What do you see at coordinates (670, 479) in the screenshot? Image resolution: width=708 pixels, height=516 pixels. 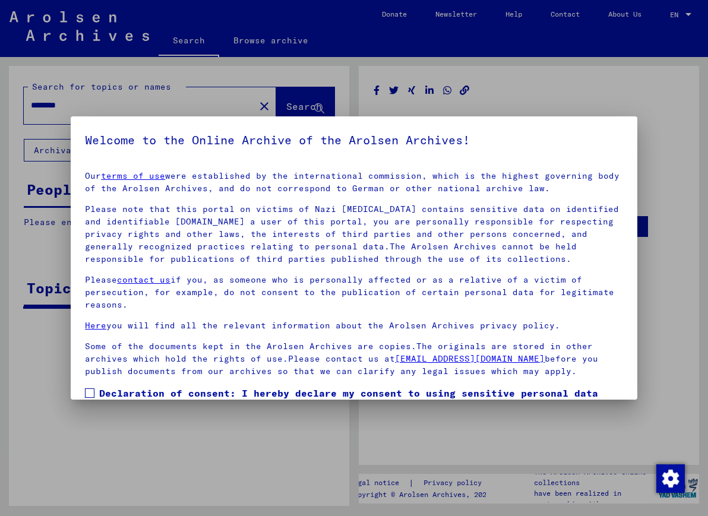 I see `img: Change consent` at bounding box center [670, 479].